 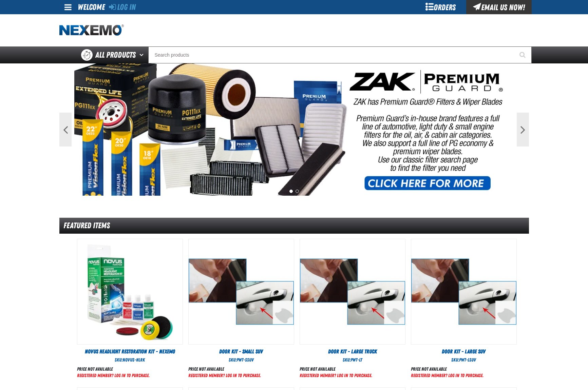 What do you see at coordinates (463, 351) in the screenshot?
I see `span: Door Kit - Large SUV` at bounding box center [463, 351].